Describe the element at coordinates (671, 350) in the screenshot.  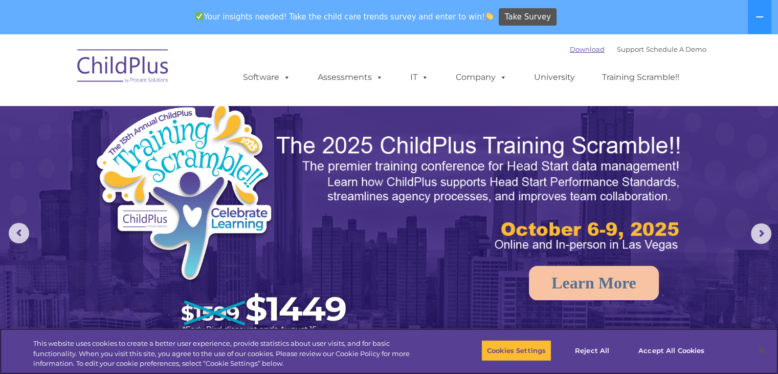
I see `button: Accept All Cookies` at that location.